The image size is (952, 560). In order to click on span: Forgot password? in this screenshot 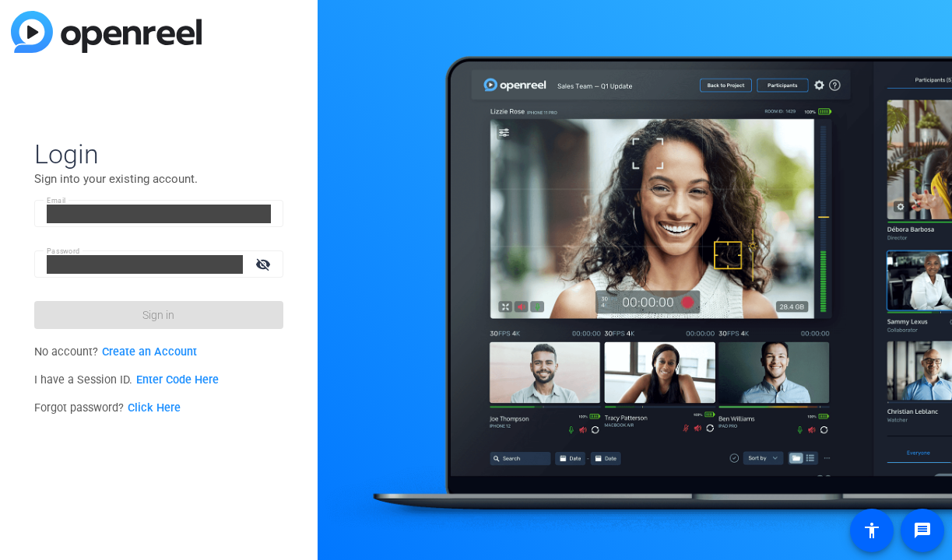, I will do `click(107, 408)`.